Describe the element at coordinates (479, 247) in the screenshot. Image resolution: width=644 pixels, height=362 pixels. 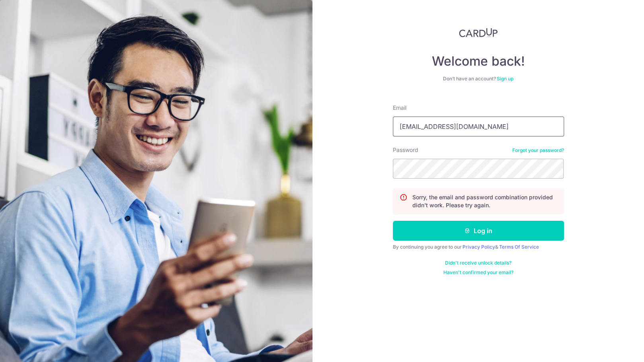
I see `a: Privacy Policy` at that location.